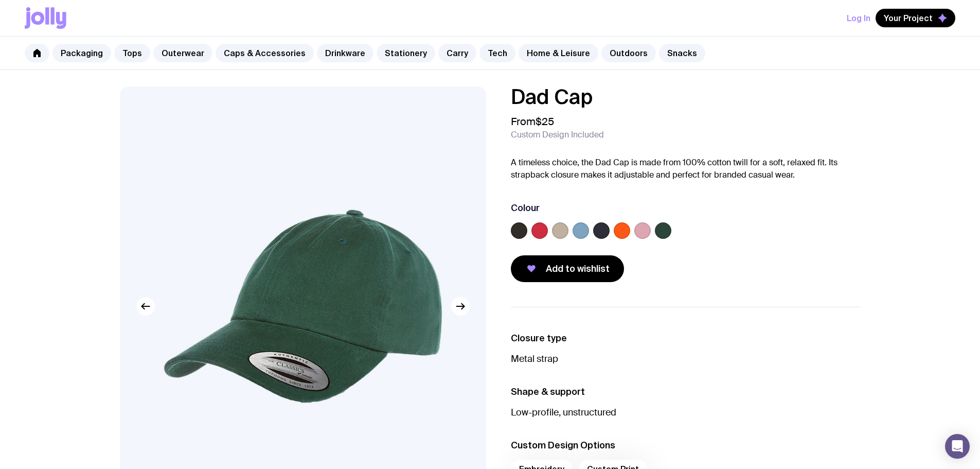 Image resolution: width=980 pixels, height=469 pixels. What do you see at coordinates (82, 53) in the screenshot?
I see `a: Packaging` at bounding box center [82, 53].